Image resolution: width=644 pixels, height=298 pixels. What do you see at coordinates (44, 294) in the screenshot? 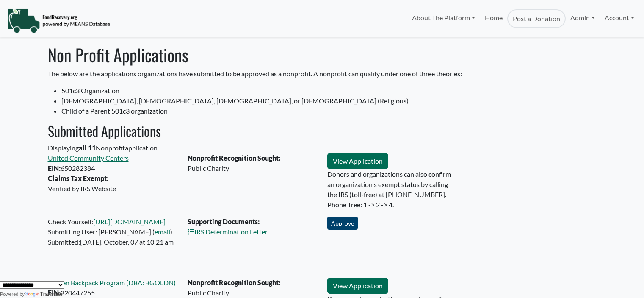
I see `a: Translate` at bounding box center [44, 294].